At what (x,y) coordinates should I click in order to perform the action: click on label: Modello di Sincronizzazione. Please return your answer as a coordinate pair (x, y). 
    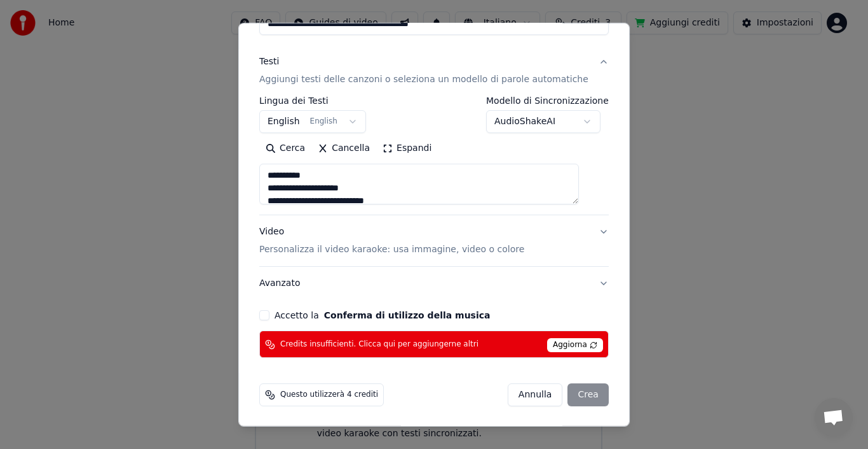
    Looking at the image, I should click on (548, 101).